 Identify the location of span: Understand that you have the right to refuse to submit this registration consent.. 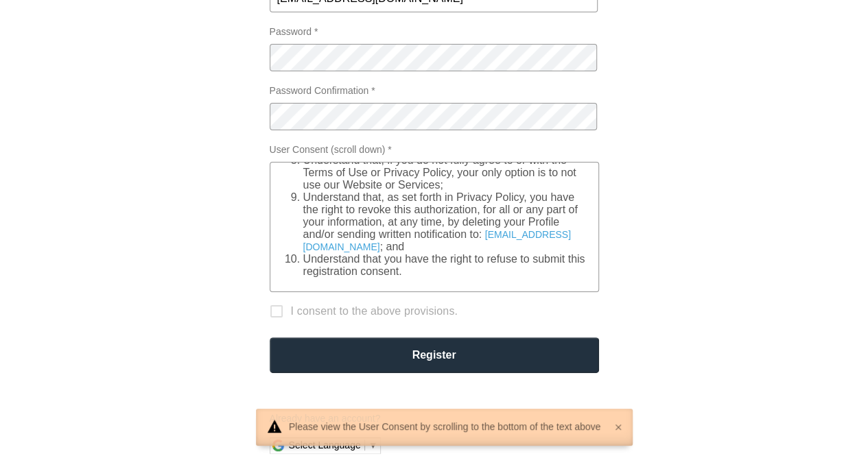
(444, 264).